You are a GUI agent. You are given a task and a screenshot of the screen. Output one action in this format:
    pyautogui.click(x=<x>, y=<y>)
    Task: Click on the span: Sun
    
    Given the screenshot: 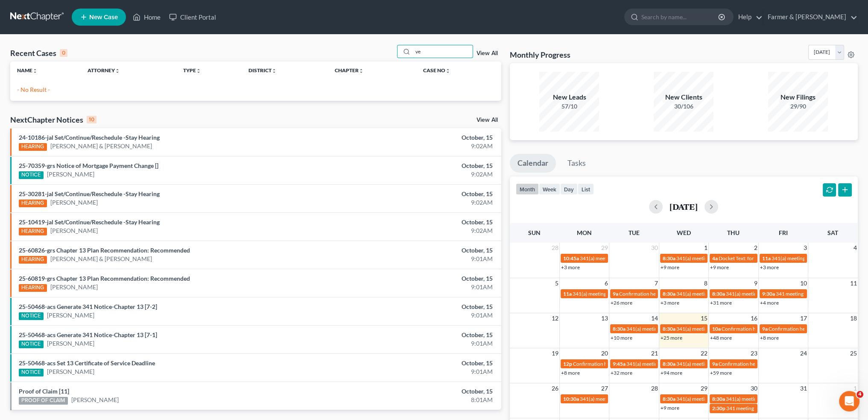 What is the action you would take?
    pyautogui.click(x=534, y=232)
    